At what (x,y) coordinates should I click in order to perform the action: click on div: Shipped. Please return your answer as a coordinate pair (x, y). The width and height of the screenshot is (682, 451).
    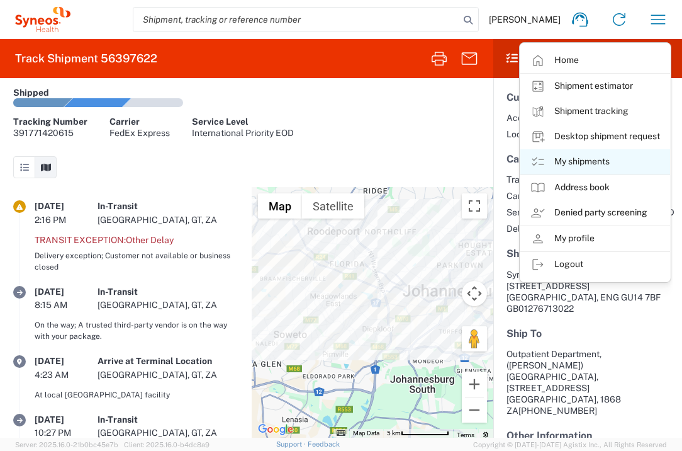
    Looking at the image, I should click on (31, 93).